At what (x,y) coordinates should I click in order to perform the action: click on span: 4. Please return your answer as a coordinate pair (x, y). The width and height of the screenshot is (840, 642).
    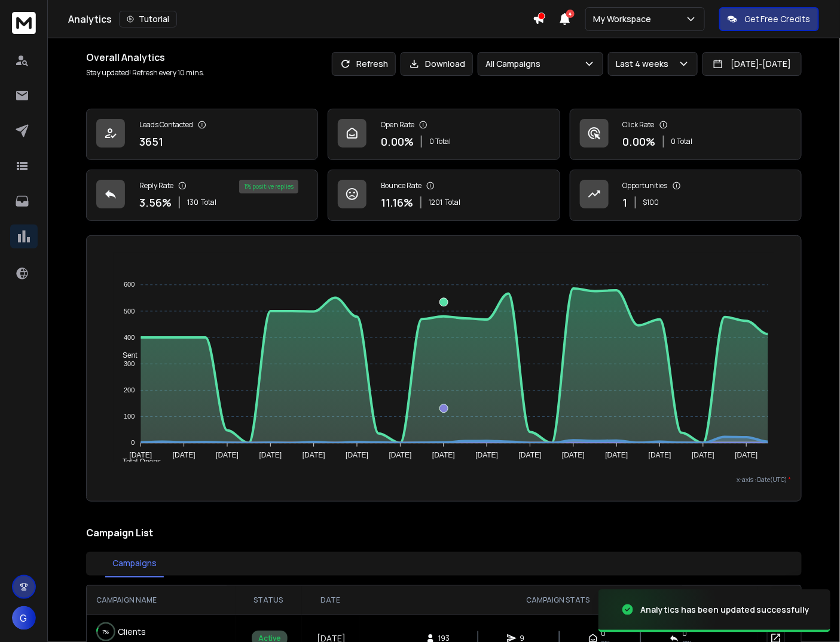
    Looking at the image, I should click on (570, 14).